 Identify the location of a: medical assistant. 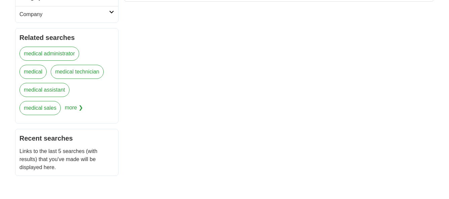
(44, 90).